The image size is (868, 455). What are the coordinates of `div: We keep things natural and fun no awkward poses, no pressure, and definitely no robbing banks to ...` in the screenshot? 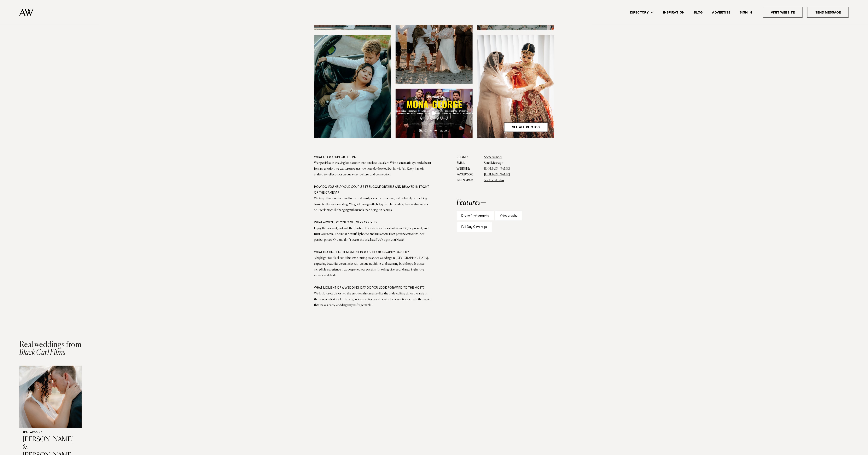 It's located at (373, 204).